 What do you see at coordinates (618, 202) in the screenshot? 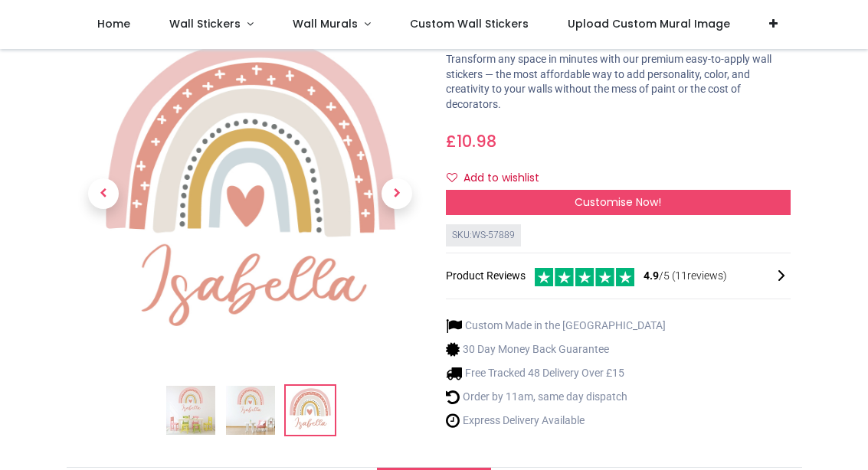
I see `span: Customise Now!` at bounding box center [618, 202].